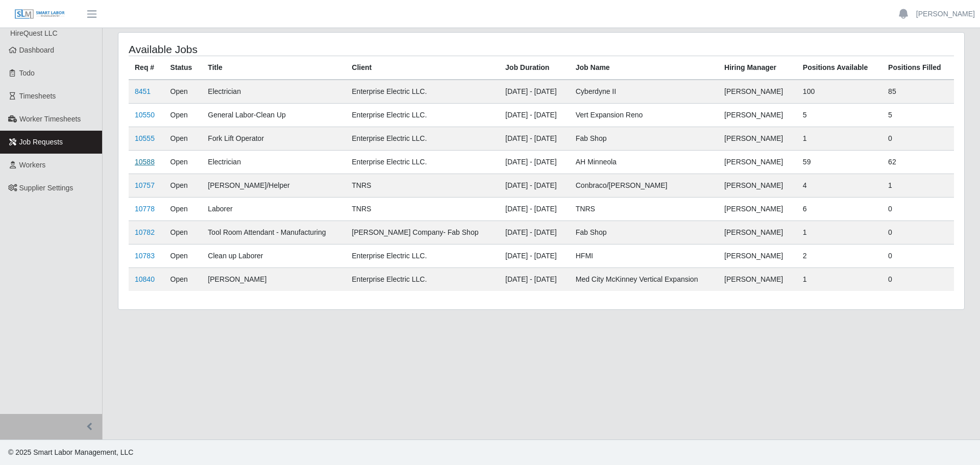  I want to click on td: 2, so click(839, 256).